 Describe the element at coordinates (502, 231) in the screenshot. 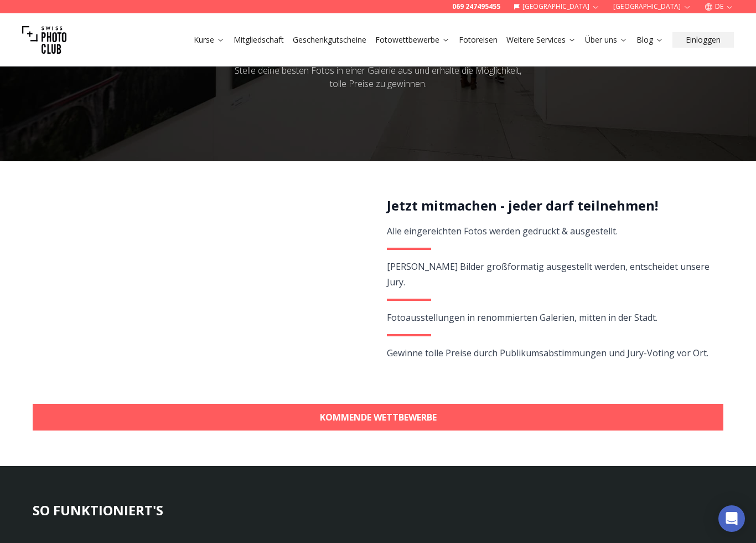

I see `span: Alle eingereichten Fotos werden gedruckt & ausgestellt.` at that location.